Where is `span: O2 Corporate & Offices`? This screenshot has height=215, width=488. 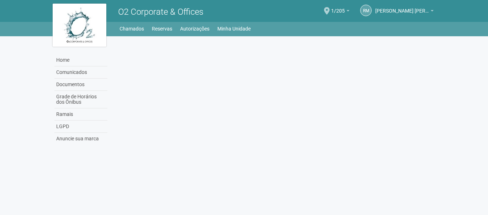
span: O2 Corporate & Offices is located at coordinates (161, 12).